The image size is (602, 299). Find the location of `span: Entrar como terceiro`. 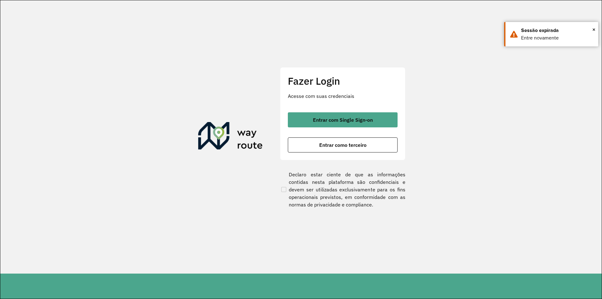

span: Entrar como terceiro is located at coordinates (343, 145).